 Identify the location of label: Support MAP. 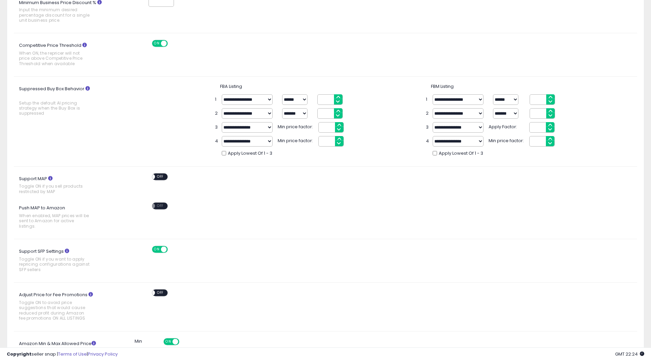
(61, 186).